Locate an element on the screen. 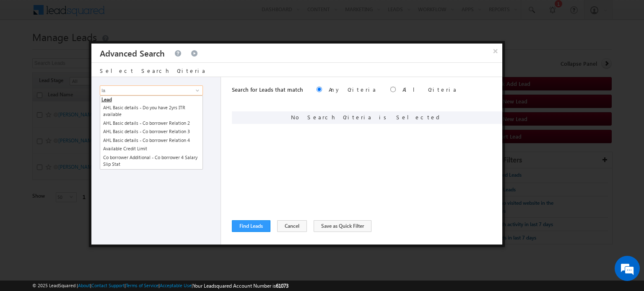 The height and width of the screenshot is (291, 644). a: Co borrower Additional - Co borrower 4 Salary Slip Stat is located at coordinates (152, 161).